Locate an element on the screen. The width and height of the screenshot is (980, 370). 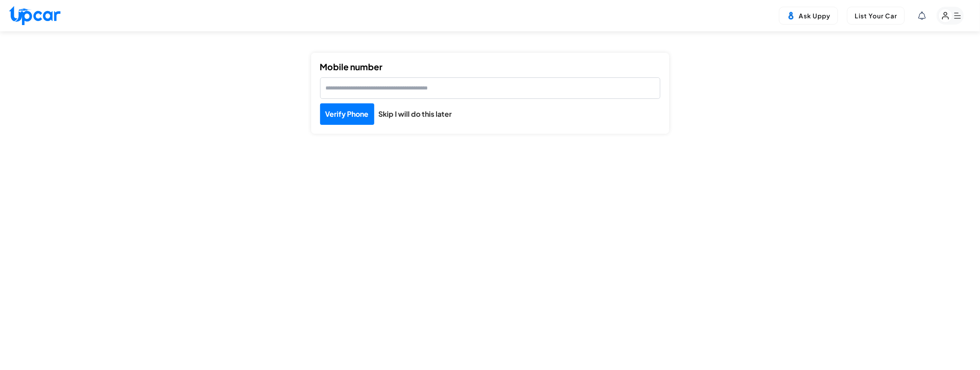
div: View Notifications is located at coordinates (922, 15).